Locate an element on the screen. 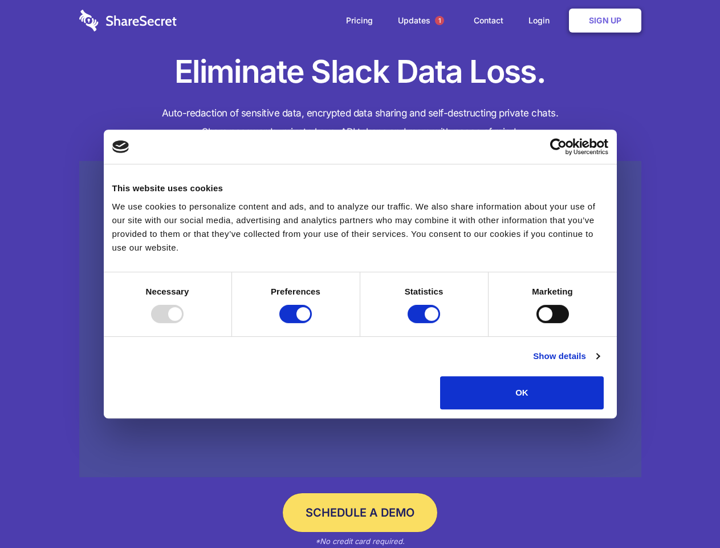 This screenshot has height=548, width=720. a: Pricing is located at coordinates (359, 21).